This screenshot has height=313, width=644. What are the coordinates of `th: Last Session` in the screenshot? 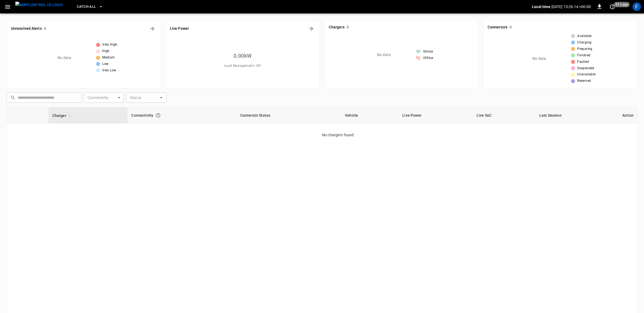 It's located at (577, 115).